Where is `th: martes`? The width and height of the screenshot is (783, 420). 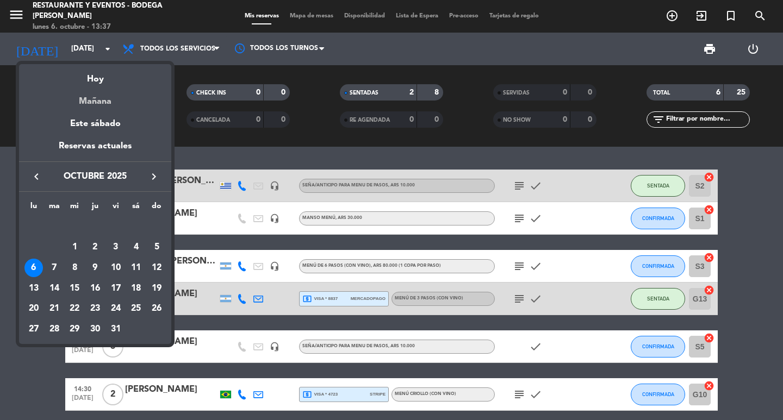 th: martes is located at coordinates (54, 208).